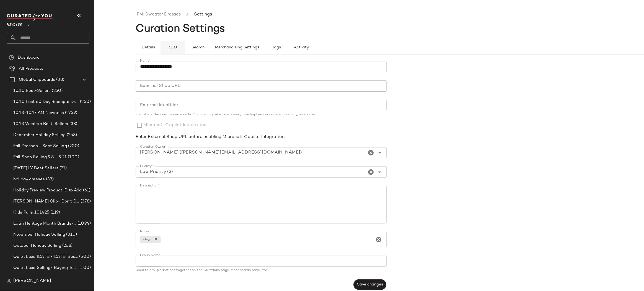 Image resolution: width=644 pixels, height=291 pixels. I want to click on div: Identifiers the curation externally. Change only when necessary. Use hyphens or underscores only,..., so click(261, 115).